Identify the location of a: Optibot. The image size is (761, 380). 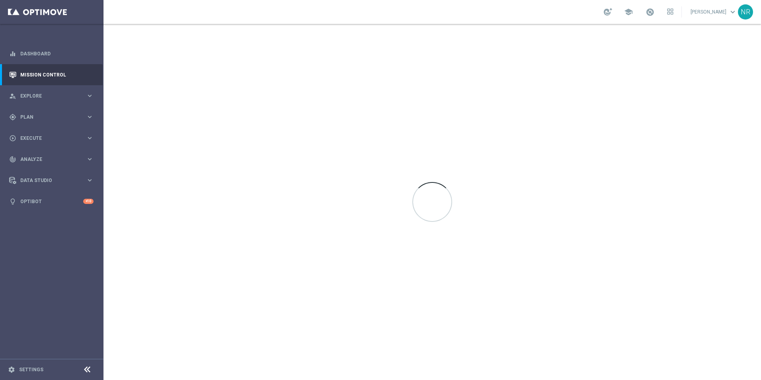
(52, 201).